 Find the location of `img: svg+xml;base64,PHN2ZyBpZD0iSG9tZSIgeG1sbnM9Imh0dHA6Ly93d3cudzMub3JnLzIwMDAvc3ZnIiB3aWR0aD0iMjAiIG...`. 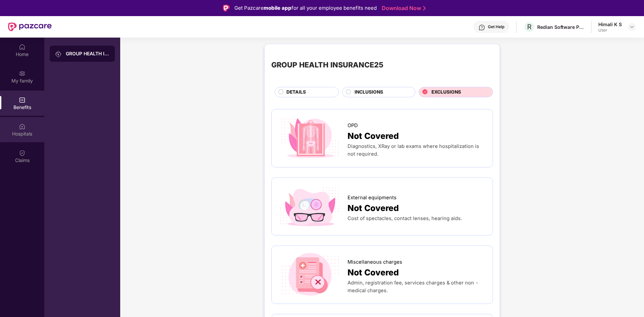

img: svg+xml;base64,PHN2ZyBpZD0iSG9tZSIgeG1sbnM9Imh0dHA6Ly93d3cudzMub3JnLzIwMDAvc3ZnIiB3aWR0aD0iMjAiIG... is located at coordinates (22, 47).